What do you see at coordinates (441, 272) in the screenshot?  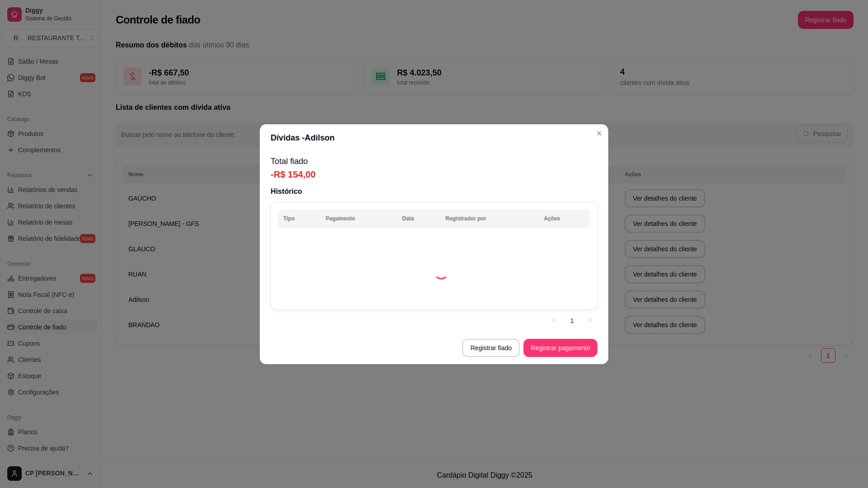 I see `div: Loading` at bounding box center [441, 272].